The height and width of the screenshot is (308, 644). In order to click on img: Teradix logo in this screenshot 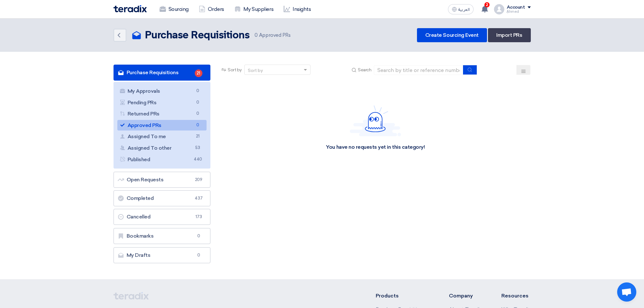, I will do `click(130, 8)`.